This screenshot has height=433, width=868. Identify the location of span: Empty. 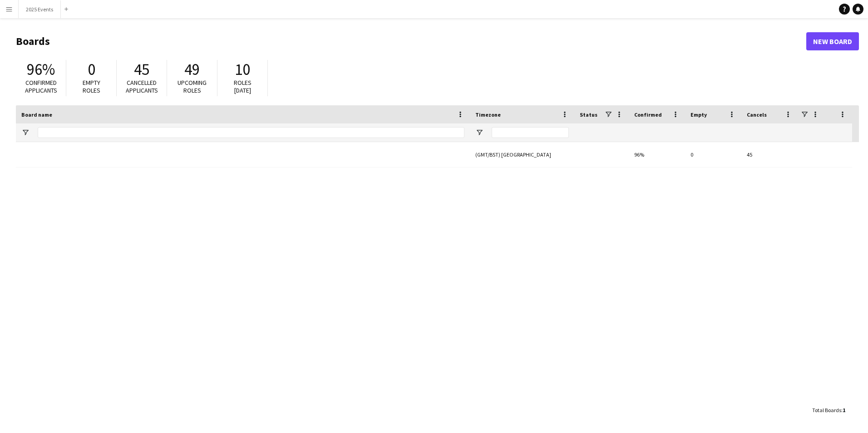
(699, 114).